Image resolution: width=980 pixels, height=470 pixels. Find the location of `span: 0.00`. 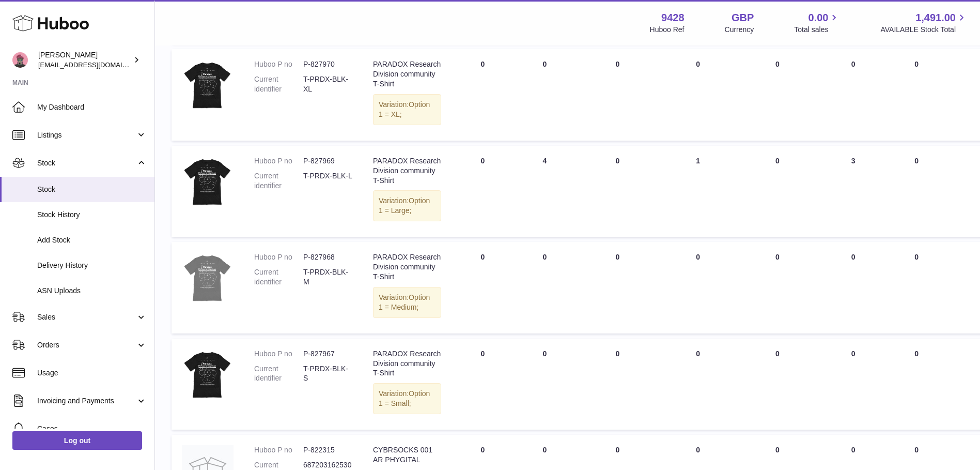

span: 0.00 is located at coordinates (819, 18).